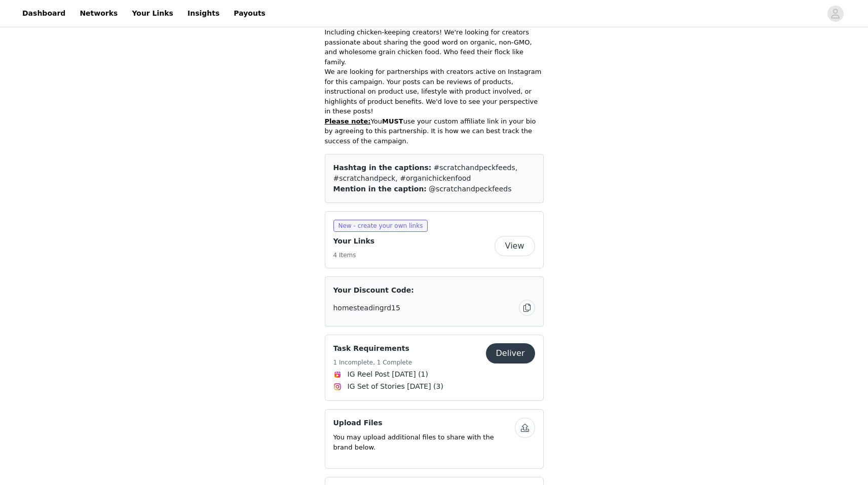  Describe the element at coordinates (383, 167) in the screenshot. I see `span: Hashtag in the captions:` at that location.